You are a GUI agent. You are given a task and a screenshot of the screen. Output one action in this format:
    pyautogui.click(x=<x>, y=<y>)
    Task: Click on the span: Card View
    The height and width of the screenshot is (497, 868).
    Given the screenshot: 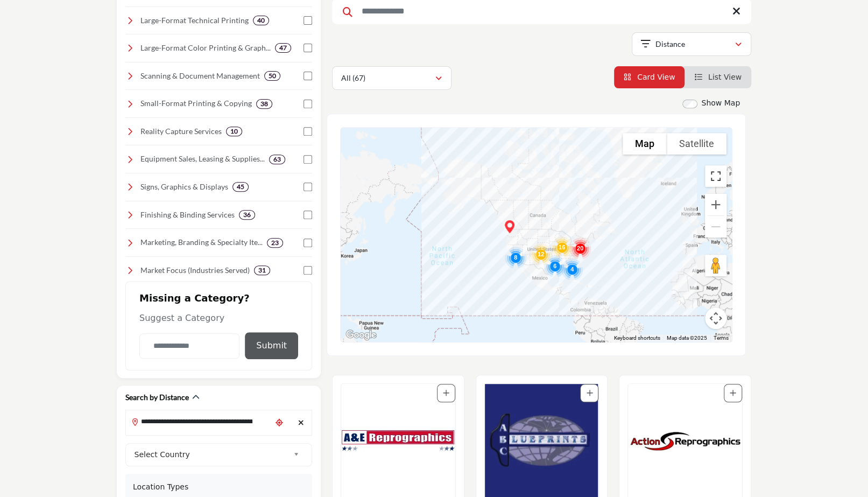 What is the action you would take?
    pyautogui.click(x=656, y=77)
    